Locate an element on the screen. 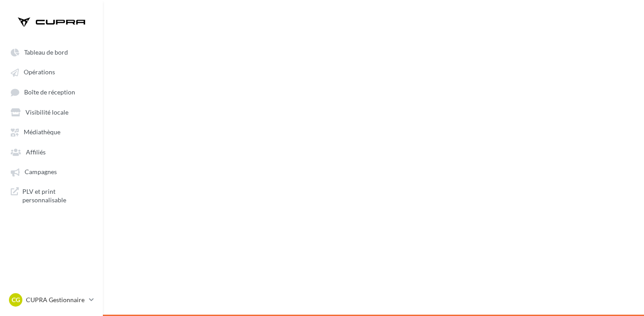 Image resolution: width=644 pixels, height=316 pixels. a: Médiathèque is located at coordinates (51, 132).